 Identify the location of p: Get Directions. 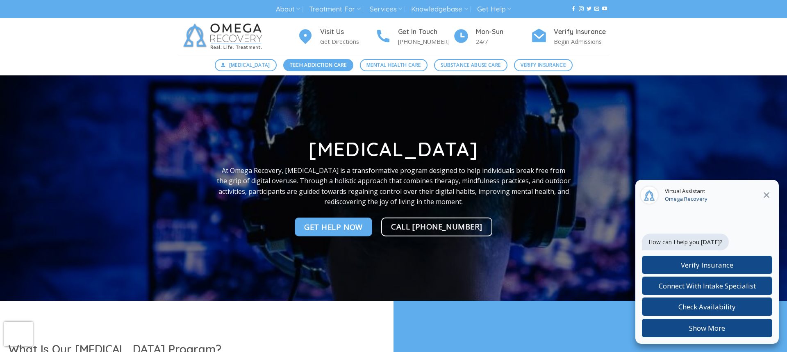
(348, 41).